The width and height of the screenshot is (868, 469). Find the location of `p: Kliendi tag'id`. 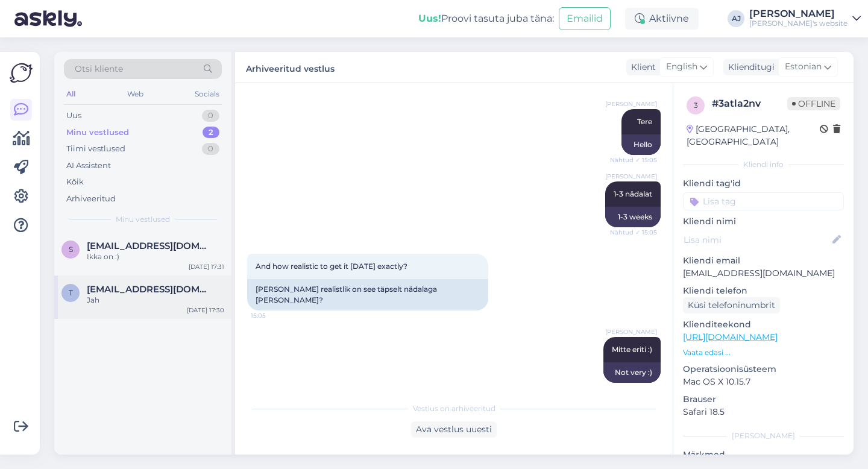

p: Kliendi tag'id is located at coordinates (764, 184).